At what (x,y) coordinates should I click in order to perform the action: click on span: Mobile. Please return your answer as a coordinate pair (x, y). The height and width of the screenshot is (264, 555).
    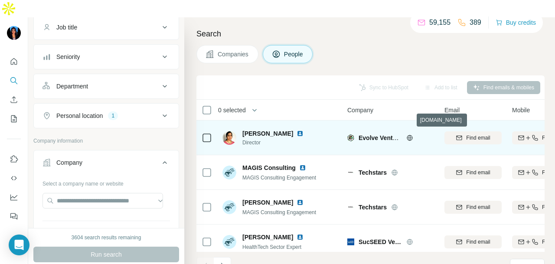
    Looking at the image, I should click on (521, 110).